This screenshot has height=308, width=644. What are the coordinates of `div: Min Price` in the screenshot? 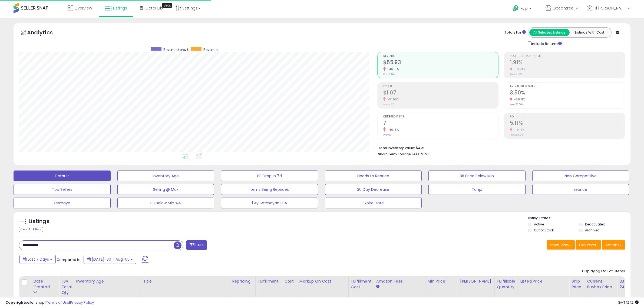 It's located at (441, 281).